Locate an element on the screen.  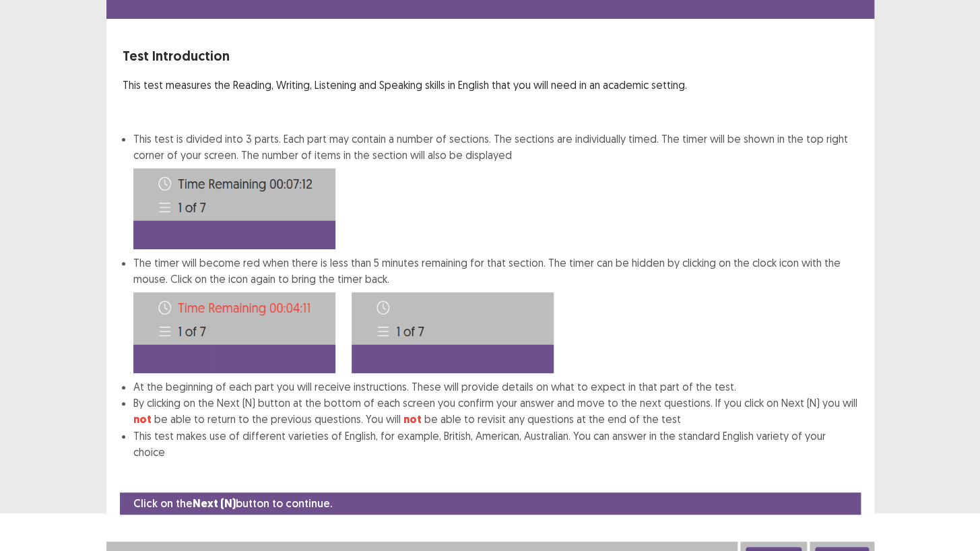
strong: Next (N) is located at coordinates (214, 503).